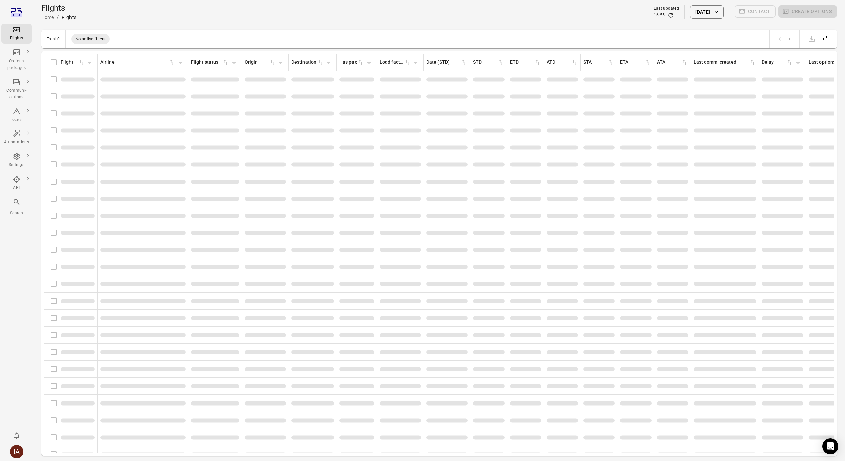 This screenshot has width=845, height=461. What do you see at coordinates (395, 62) in the screenshot?
I see `div: Sort by load factor in ascending order` at bounding box center [395, 62].